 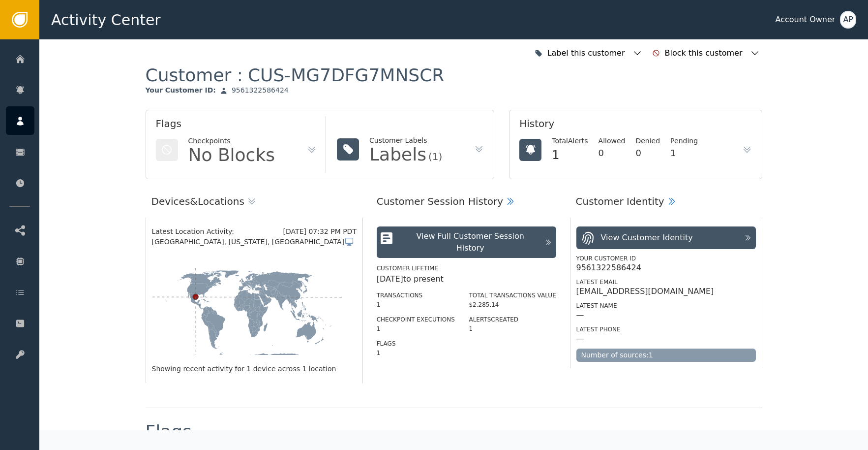 I want to click on div: View Customer Identity, so click(x=646, y=238).